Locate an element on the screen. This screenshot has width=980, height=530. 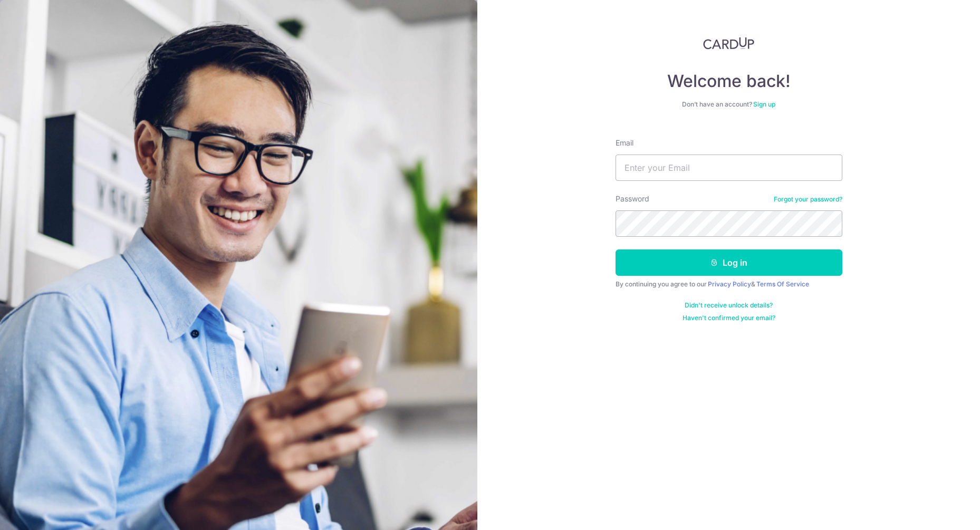
a: Didn't receive unlock details? is located at coordinates (728, 305).